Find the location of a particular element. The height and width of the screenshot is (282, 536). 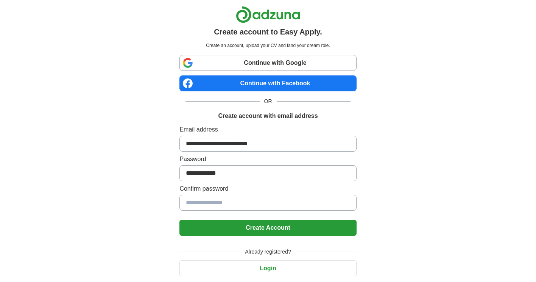

p: Create an account, upload your CV and land your dream role. is located at coordinates (268, 45).